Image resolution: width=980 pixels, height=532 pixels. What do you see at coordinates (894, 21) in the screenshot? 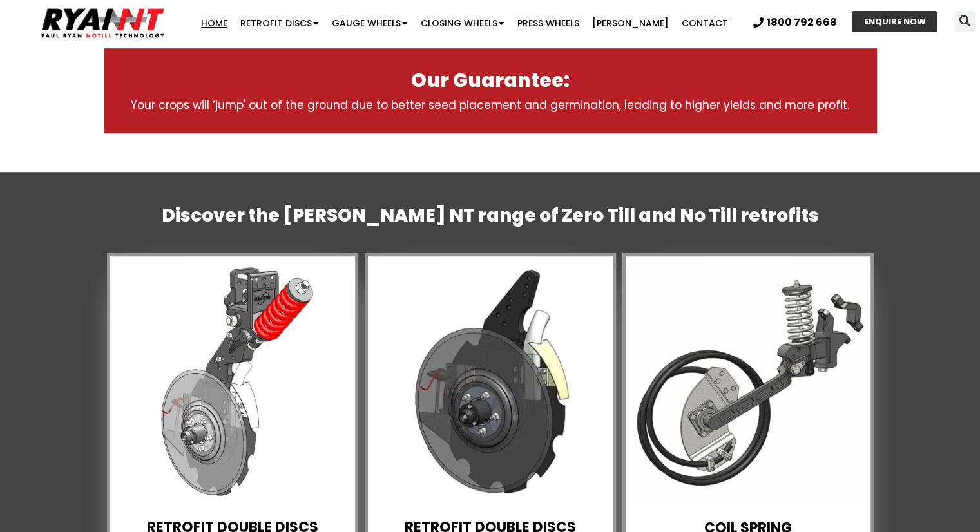
I see `a: ENQUIRE NOW` at bounding box center [894, 21].